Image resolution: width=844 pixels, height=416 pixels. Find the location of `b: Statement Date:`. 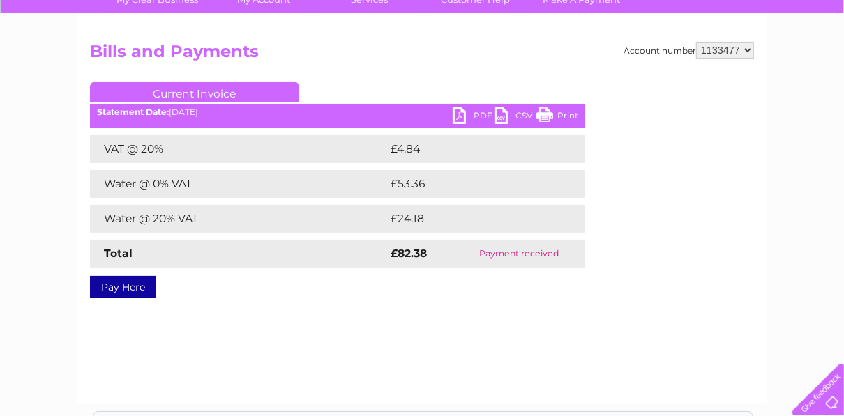

b: Statement Date: is located at coordinates (133, 112).